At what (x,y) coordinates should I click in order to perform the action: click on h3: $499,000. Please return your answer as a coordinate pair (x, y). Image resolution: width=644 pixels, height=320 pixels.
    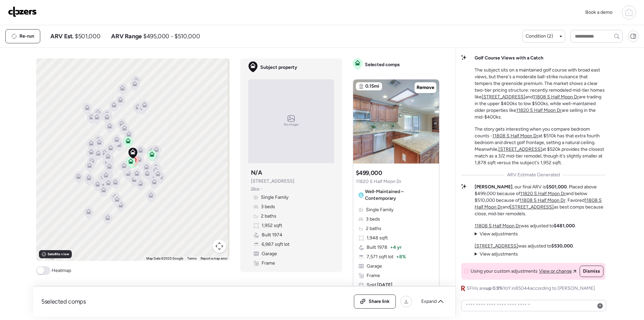
    Looking at the image, I should click on (369, 173).